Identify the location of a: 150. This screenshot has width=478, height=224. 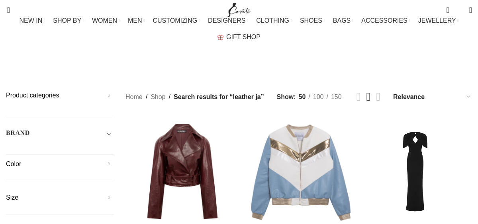
(336, 97).